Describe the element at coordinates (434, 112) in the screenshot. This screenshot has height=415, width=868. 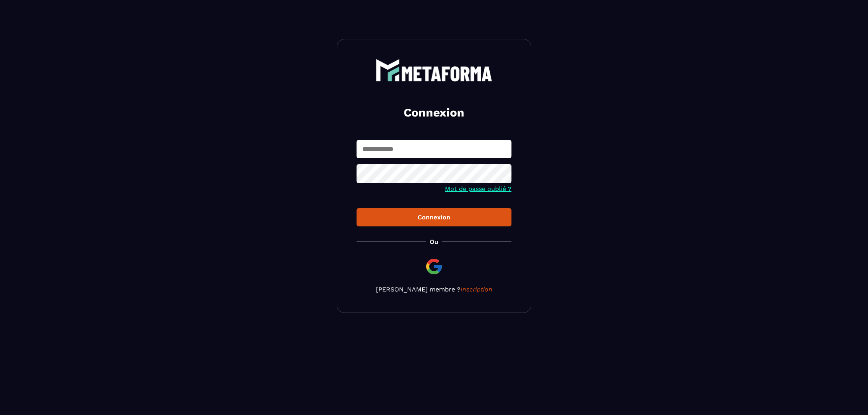
I see `h2: Connexion` at that location.